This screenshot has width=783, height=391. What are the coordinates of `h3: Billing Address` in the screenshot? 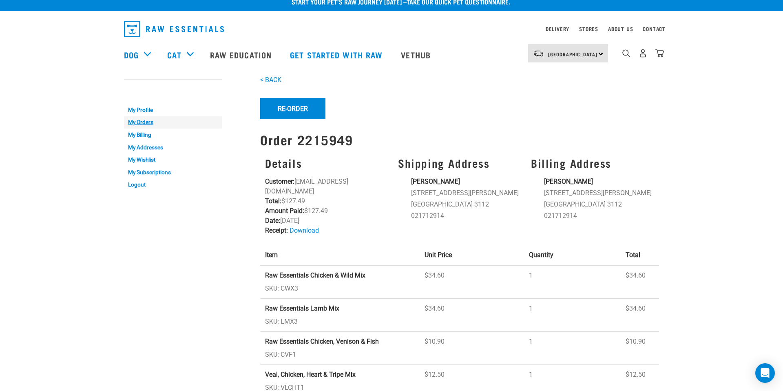 It's located at (593, 163).